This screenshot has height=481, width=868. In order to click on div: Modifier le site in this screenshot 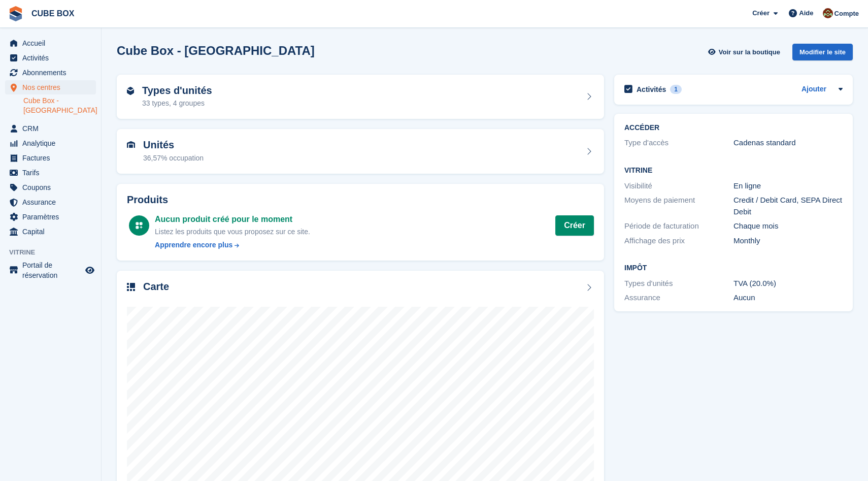, I will do `click(822, 51)`.